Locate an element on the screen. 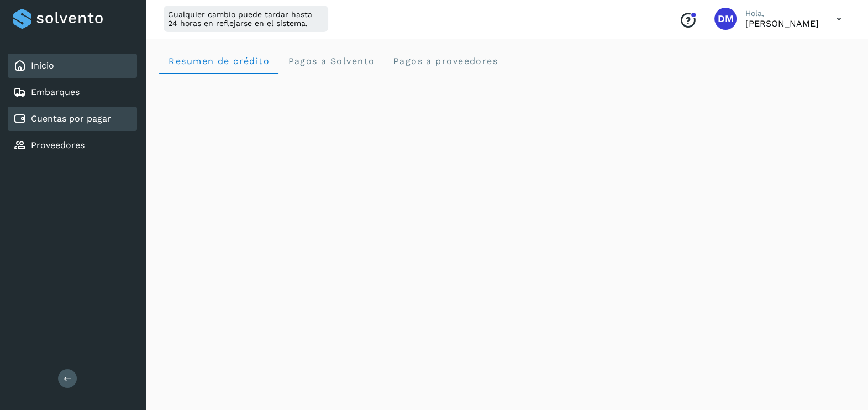  div: Inicio is located at coordinates (72, 65).